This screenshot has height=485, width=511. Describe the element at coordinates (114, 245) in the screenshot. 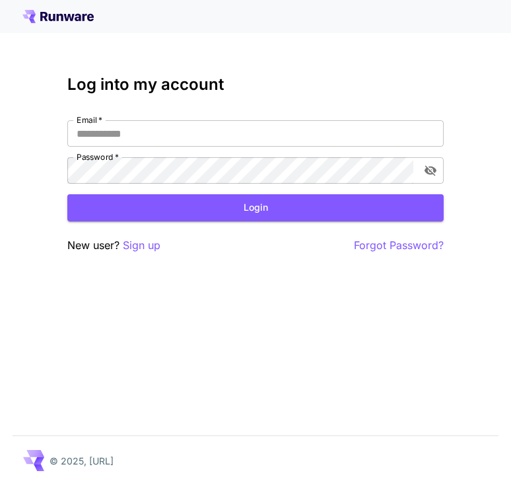

I see `p: New user?` at that location.